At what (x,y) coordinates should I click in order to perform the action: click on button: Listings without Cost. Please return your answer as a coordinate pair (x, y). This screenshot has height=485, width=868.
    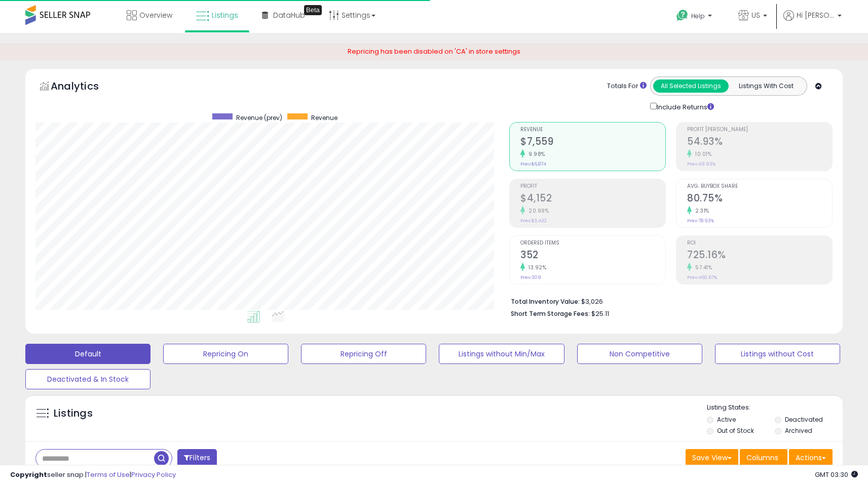
    Looking at the image, I should click on (777, 354).